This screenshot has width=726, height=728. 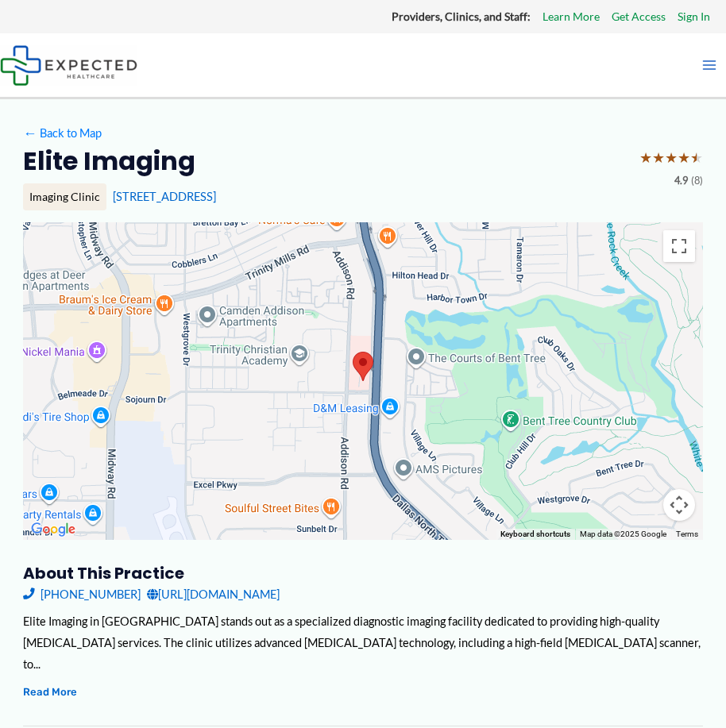 What do you see at coordinates (697, 181) in the screenshot?
I see `span: (8)` at bounding box center [697, 181].